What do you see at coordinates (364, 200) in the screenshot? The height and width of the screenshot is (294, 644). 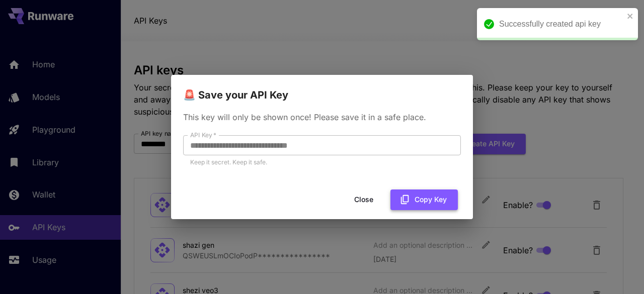 I see `button: Close` at bounding box center [364, 200].